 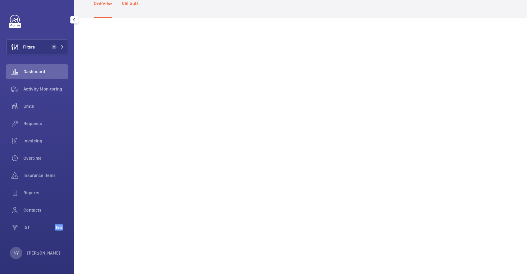 I want to click on button: Filters2, so click(x=37, y=47).